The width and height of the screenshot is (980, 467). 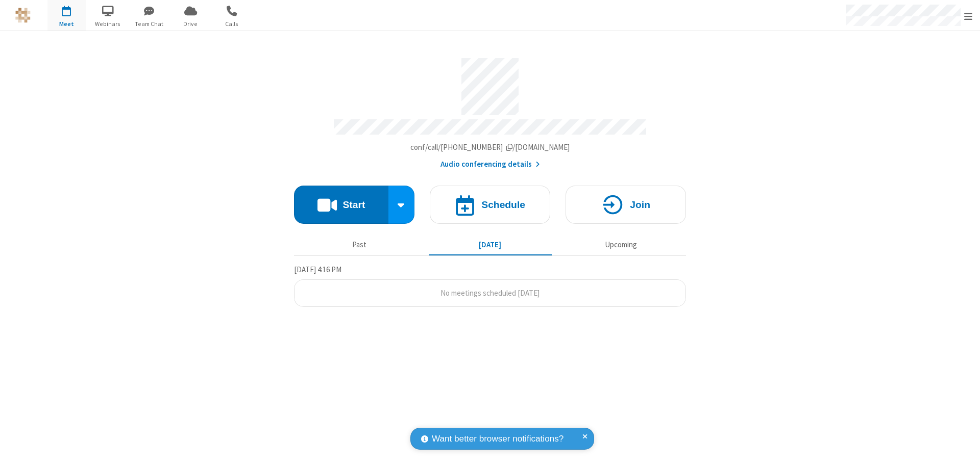 I want to click on section: Today's Meetings, so click(x=490, y=285).